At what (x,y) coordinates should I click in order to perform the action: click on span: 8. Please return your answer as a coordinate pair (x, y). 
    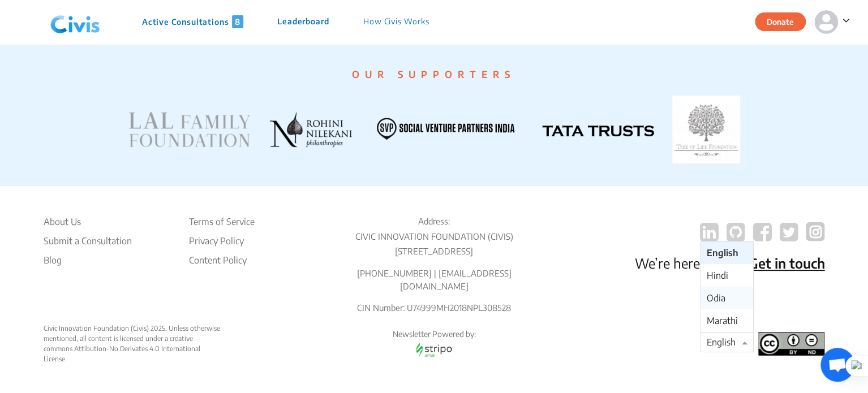
    Looking at the image, I should click on (238, 22).